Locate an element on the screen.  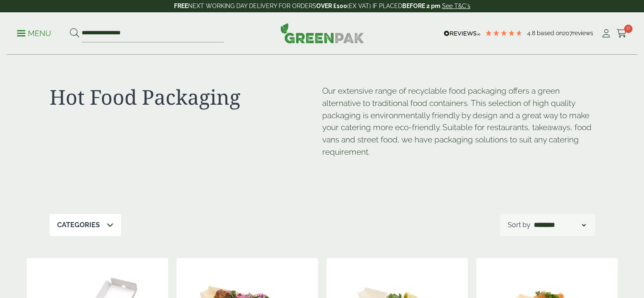
img: GreenPak Supplies is located at coordinates (322, 33).